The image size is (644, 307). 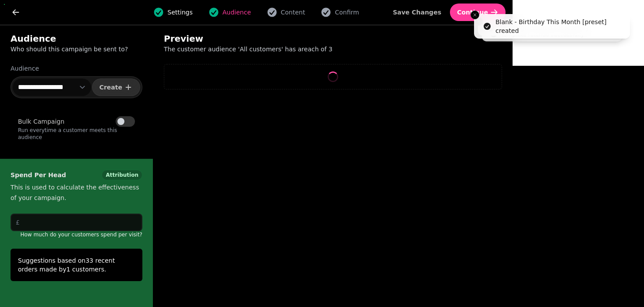 I want to click on span: Audience, so click(x=236, y=13).